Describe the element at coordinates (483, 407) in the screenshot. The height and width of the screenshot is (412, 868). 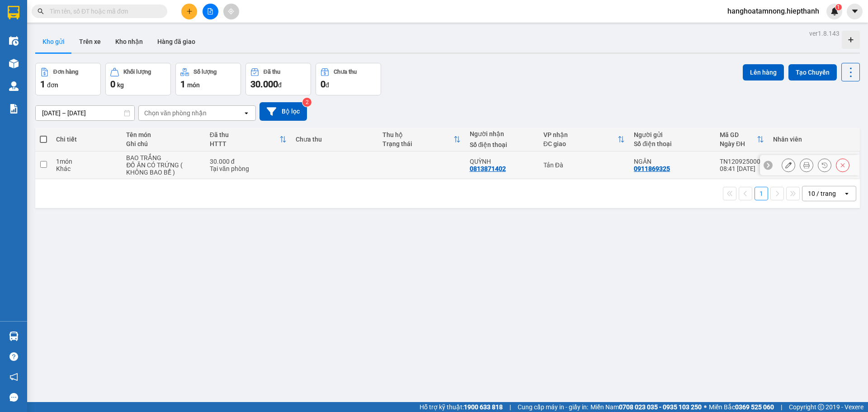
I see `strong: 1900 633 818` at that location.